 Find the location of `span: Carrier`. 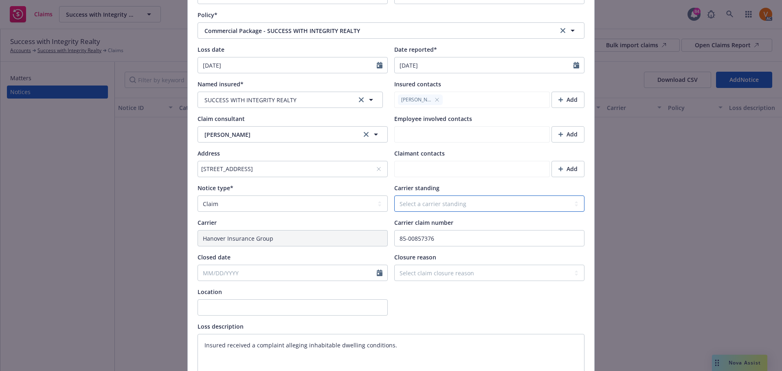

span: Carrier is located at coordinates (207, 222).